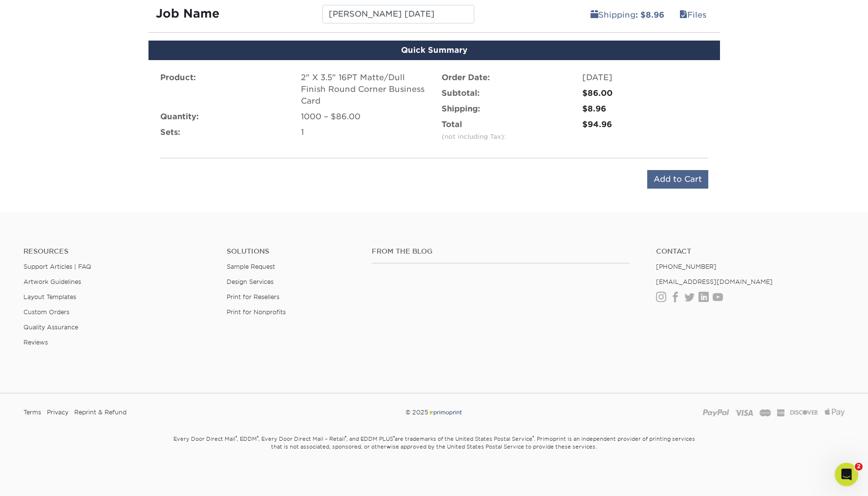 This screenshot has height=496, width=868. What do you see at coordinates (645, 93) in the screenshot?
I see `div: $86.00` at bounding box center [645, 93].